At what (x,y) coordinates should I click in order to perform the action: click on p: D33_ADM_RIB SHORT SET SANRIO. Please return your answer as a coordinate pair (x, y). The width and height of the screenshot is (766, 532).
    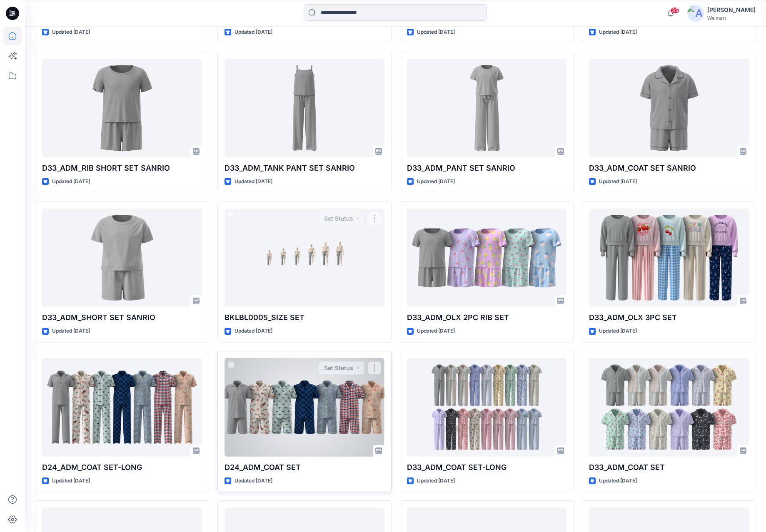
    Looking at the image, I should click on (122, 168).